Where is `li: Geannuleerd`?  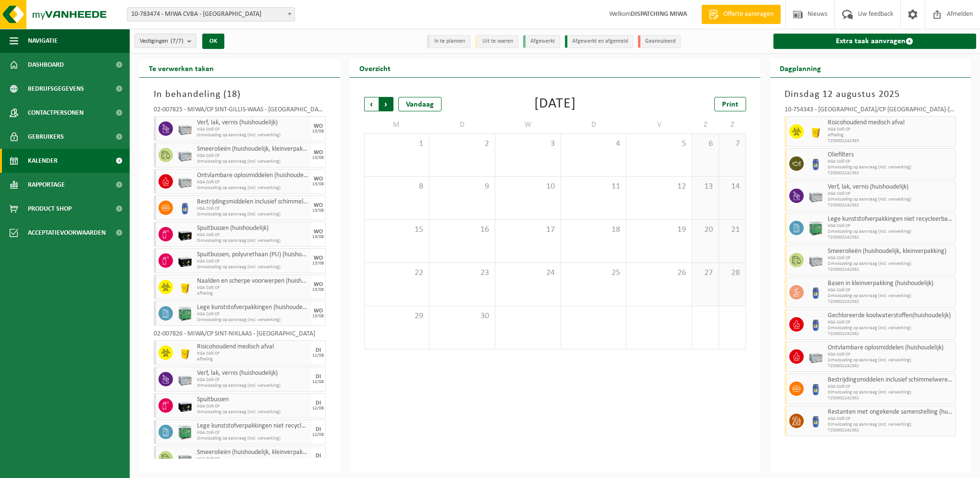
li: Geannuleerd is located at coordinates (659, 41).